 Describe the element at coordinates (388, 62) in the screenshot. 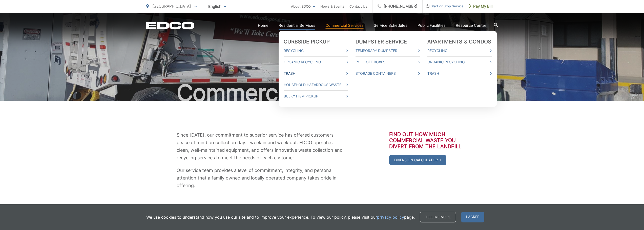

I see `a: Roll-Off Boxes` at that location.